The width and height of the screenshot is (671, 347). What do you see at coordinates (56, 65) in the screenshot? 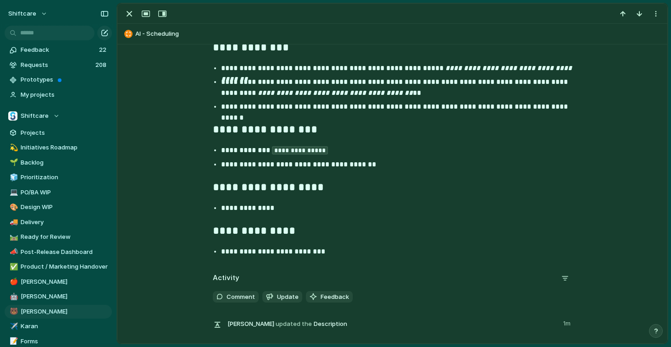
I see `span: Requests` at bounding box center [56, 65].